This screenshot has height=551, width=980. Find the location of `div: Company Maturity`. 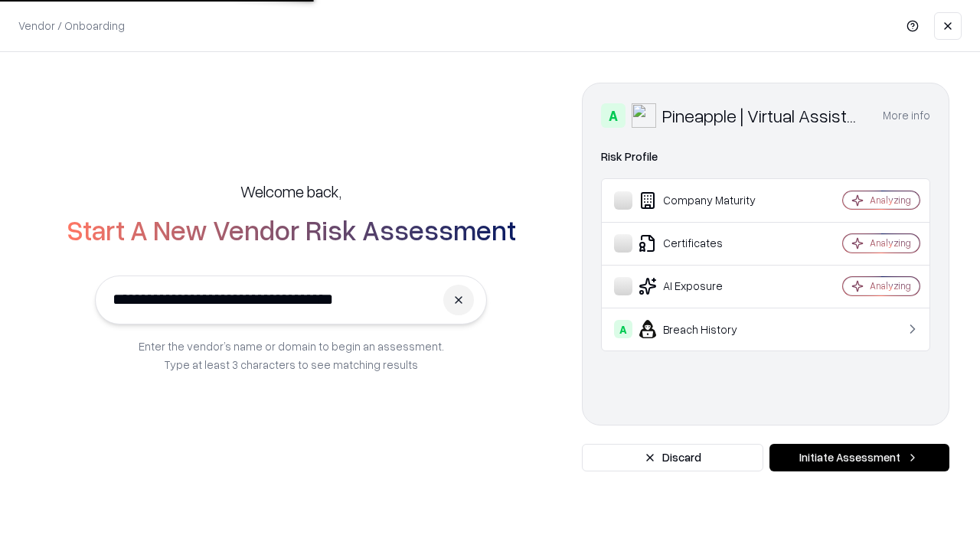

div: Company Maturity is located at coordinates (705, 201).